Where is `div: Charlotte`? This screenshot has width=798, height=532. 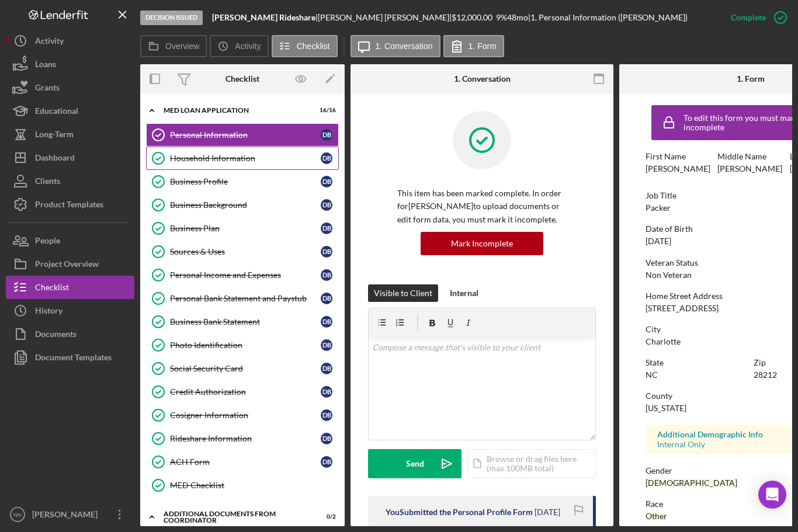 div: Charlotte is located at coordinates (664, 342).